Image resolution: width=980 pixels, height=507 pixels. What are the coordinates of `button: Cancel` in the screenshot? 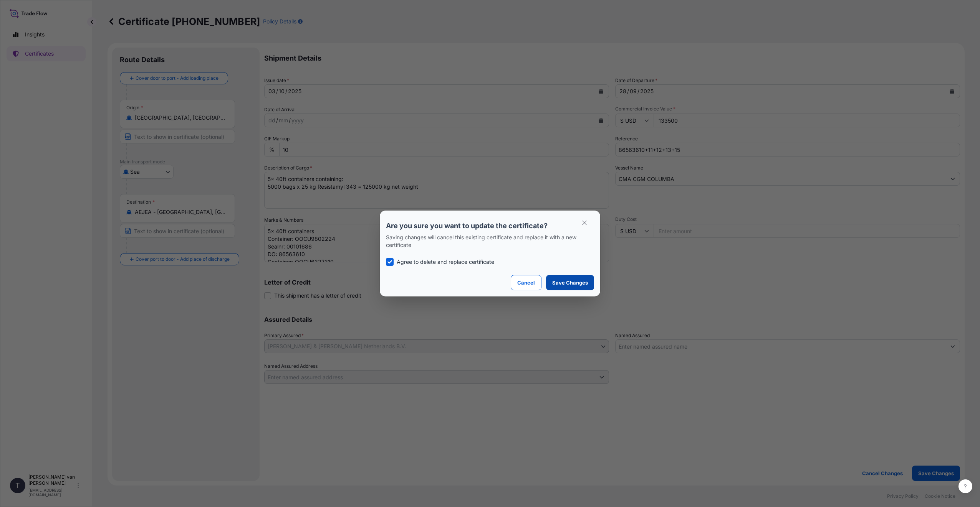 It's located at (526, 283).